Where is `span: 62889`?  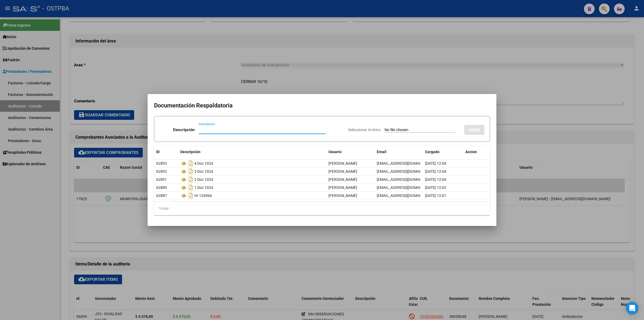 span: 62889 is located at coordinates (161, 187).